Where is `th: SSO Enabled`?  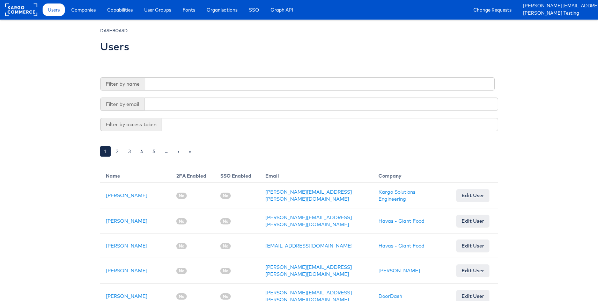
th: SSO Enabled is located at coordinates (237, 175).